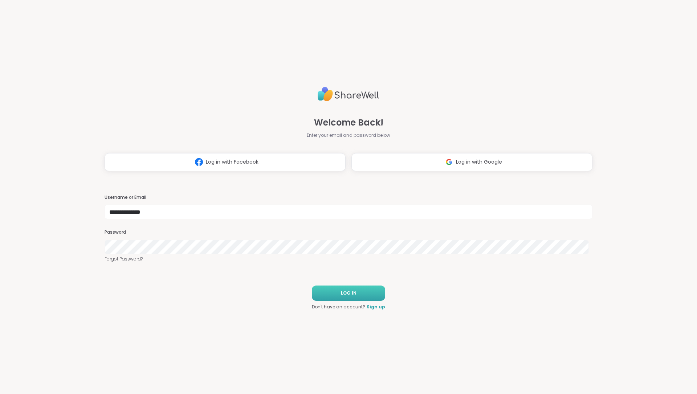 The height and width of the screenshot is (394, 697). Describe the element at coordinates (348, 197) in the screenshot. I see `h3: Username or Email` at that location.